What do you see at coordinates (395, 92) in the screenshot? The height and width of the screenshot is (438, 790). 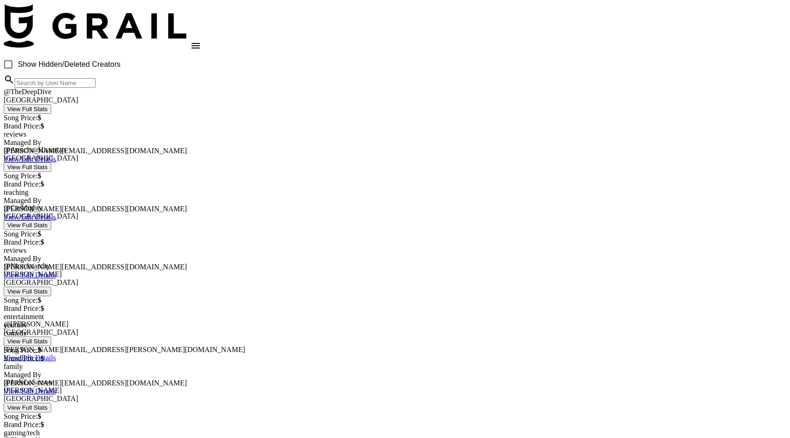 I see `div: @ TheDeepDive` at bounding box center [395, 92].